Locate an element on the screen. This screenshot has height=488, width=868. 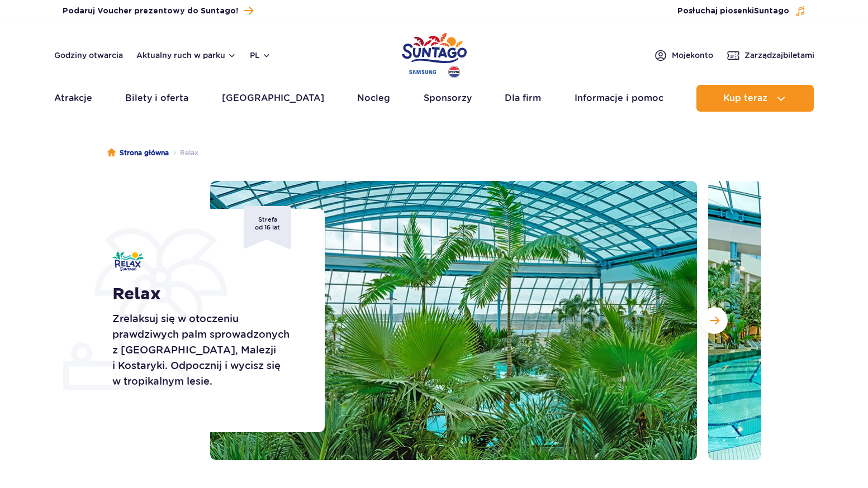
a: Atrakcje is located at coordinates (73, 99).